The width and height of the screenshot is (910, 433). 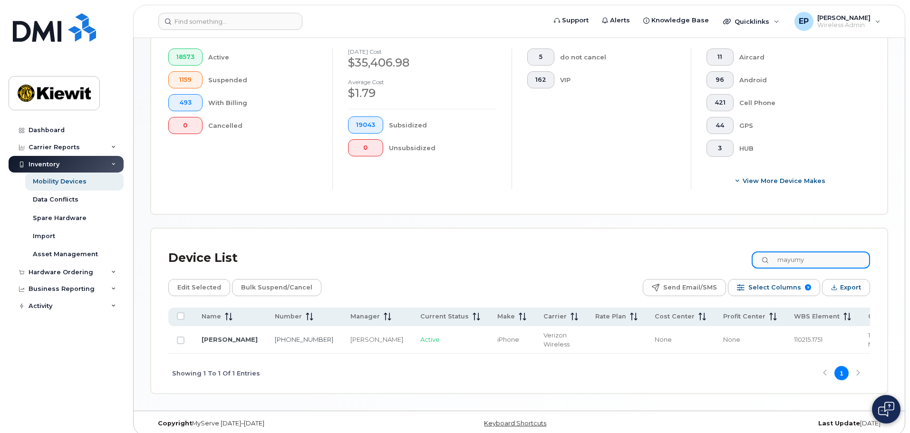 What do you see at coordinates (422, 93) in the screenshot?
I see `div: $1.79` at bounding box center [422, 93].